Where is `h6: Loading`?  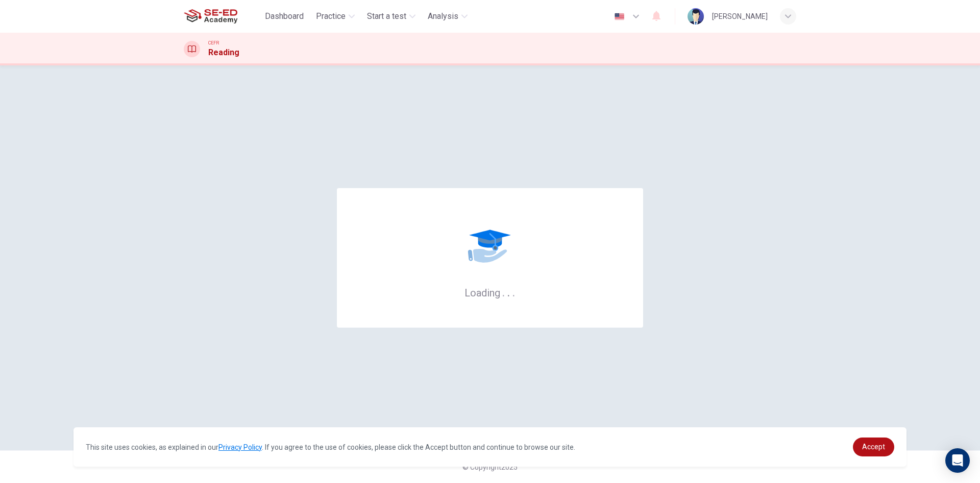
h6: Loading is located at coordinates (490, 293).